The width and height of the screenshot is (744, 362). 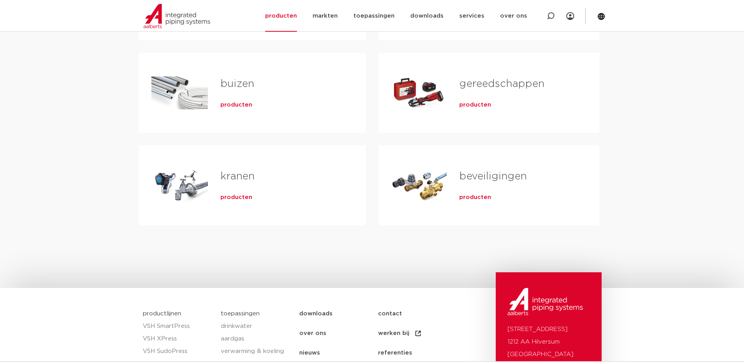 I want to click on a: VSH SudoPress, so click(x=178, y=352).